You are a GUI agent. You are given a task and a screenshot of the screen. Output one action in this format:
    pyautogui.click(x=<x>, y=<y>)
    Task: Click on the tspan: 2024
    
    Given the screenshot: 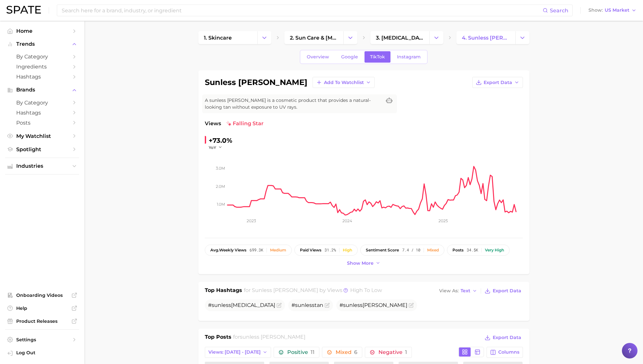 What is the action you would take?
    pyautogui.click(x=347, y=221)
    